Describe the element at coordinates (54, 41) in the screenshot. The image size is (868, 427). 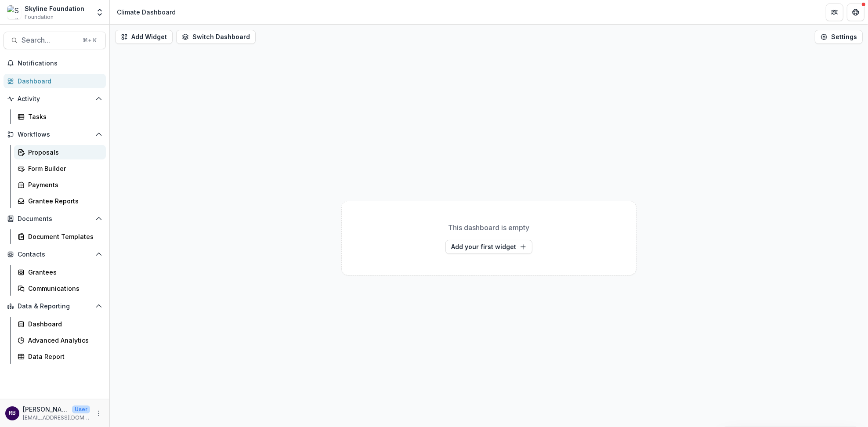
I see `button: Search...` at that location.